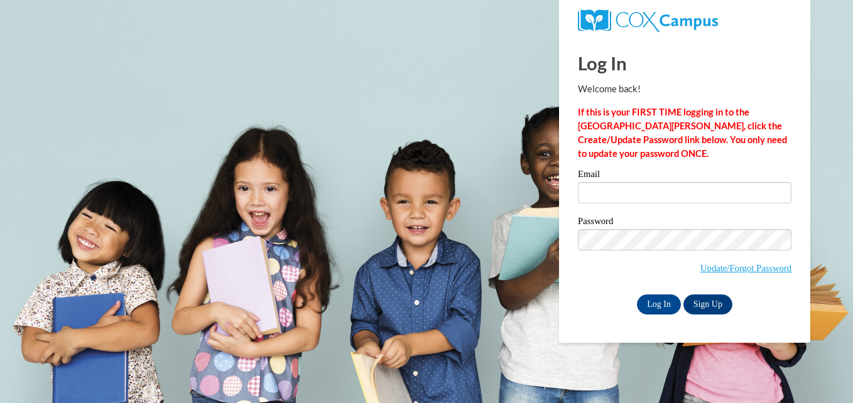 The width and height of the screenshot is (853, 403). What do you see at coordinates (708, 305) in the screenshot?
I see `a: Sign Up` at bounding box center [708, 305].